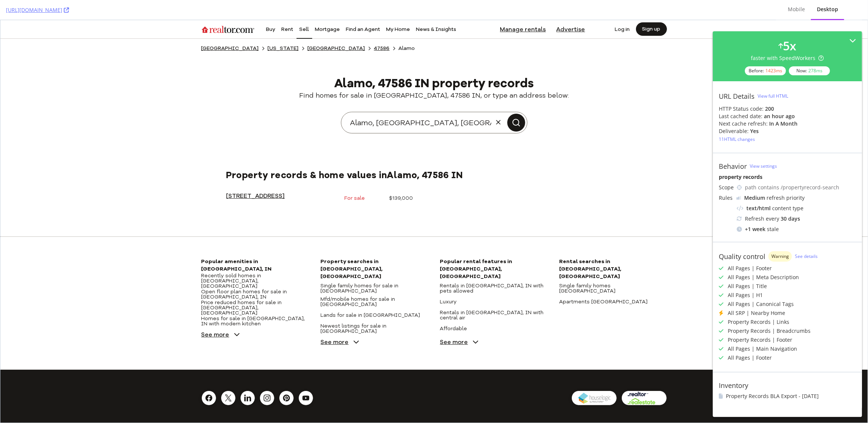 This screenshot has width=868, height=423. Describe the element at coordinates (733, 166) in the screenshot. I see `div: Behavior` at that location.